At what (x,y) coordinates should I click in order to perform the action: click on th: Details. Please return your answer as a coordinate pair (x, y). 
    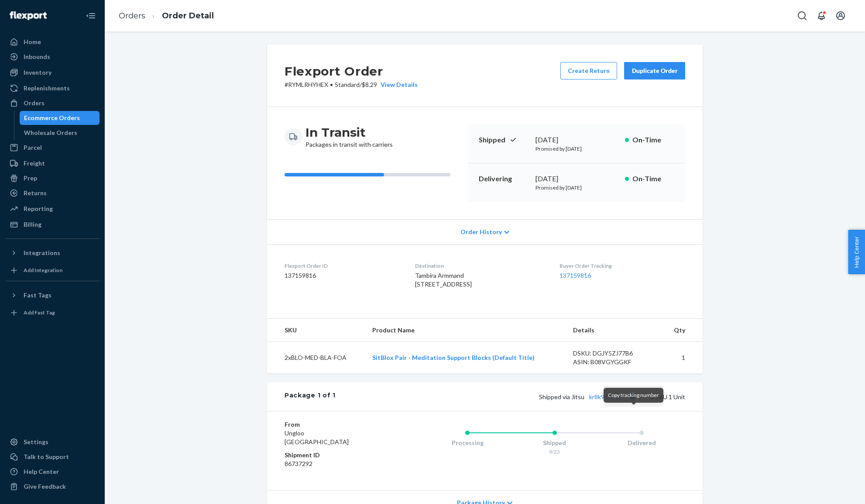
    Looking at the image, I should click on (614, 330).